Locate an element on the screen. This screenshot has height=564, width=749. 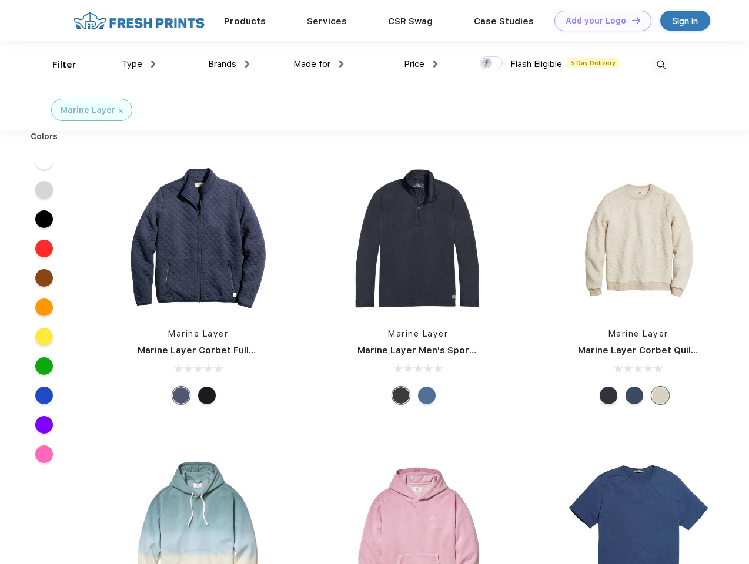
a: Services is located at coordinates (327, 21).